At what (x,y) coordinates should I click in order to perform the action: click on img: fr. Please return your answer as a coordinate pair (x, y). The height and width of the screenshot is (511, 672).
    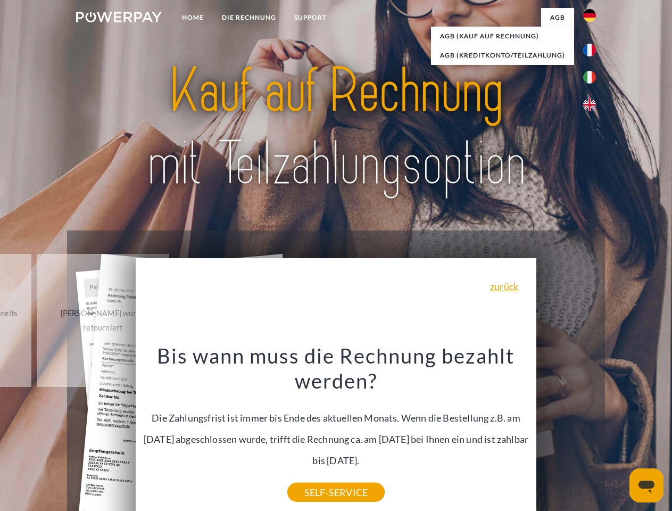
    Looking at the image, I should click on (589, 50).